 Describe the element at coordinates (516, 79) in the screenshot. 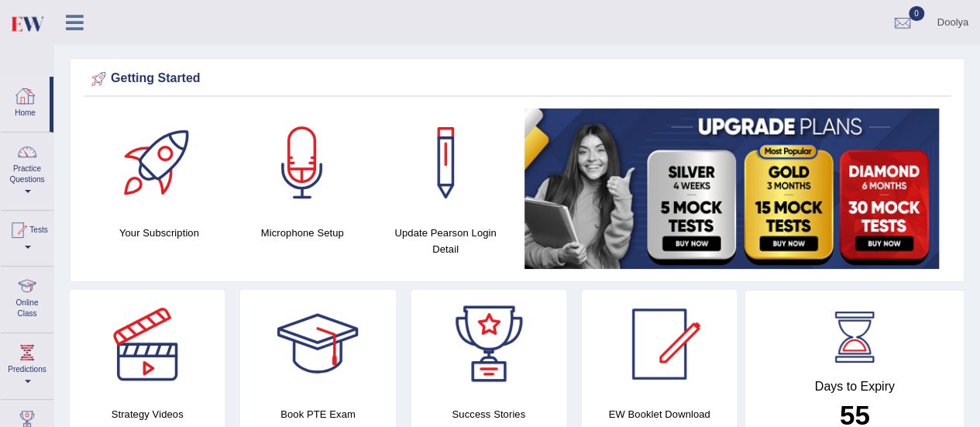

I see `div: Getting Started` at that location.